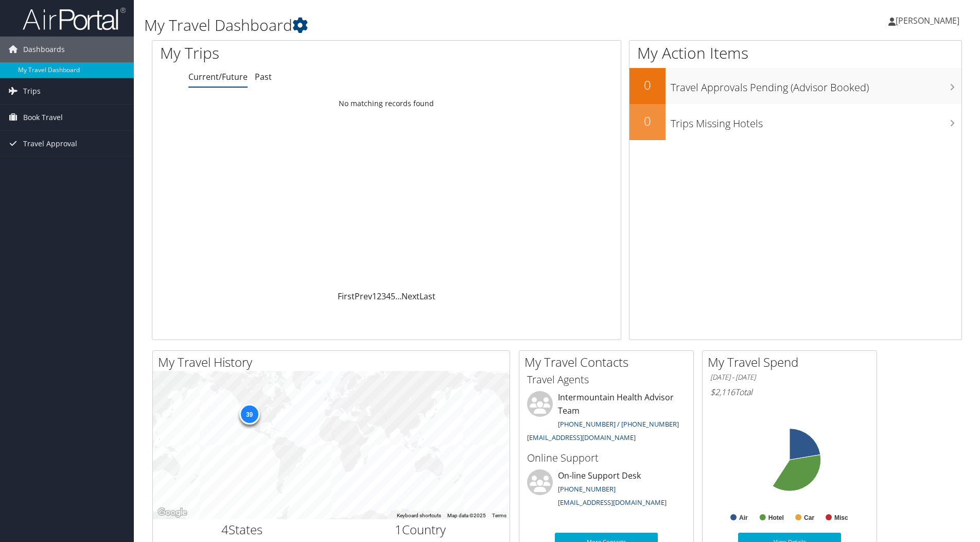  Describe the element at coordinates (744, 518) in the screenshot. I see `text: Air` at that location.